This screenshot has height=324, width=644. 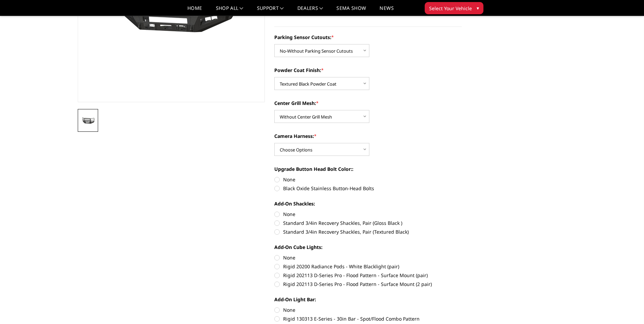 I want to click on label: Add-On Cube Lights:, so click(x=368, y=247).